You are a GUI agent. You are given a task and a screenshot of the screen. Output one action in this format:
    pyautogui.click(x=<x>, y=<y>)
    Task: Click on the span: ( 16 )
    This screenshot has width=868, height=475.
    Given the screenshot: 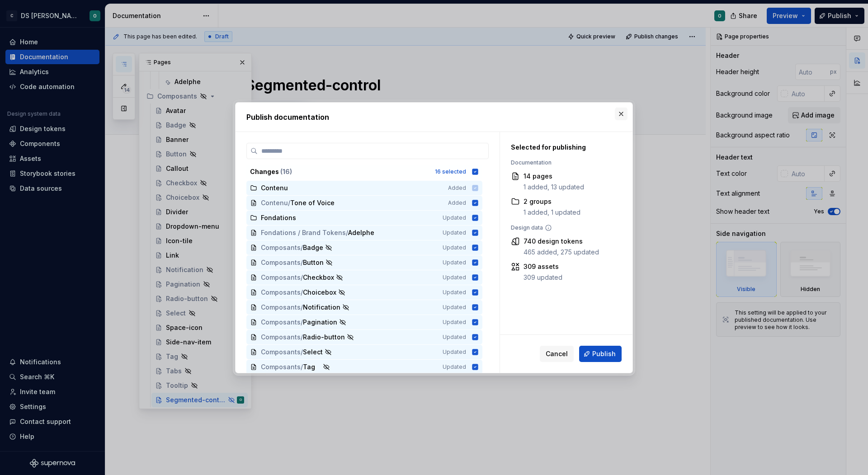 What is the action you would take?
    pyautogui.click(x=286, y=171)
    